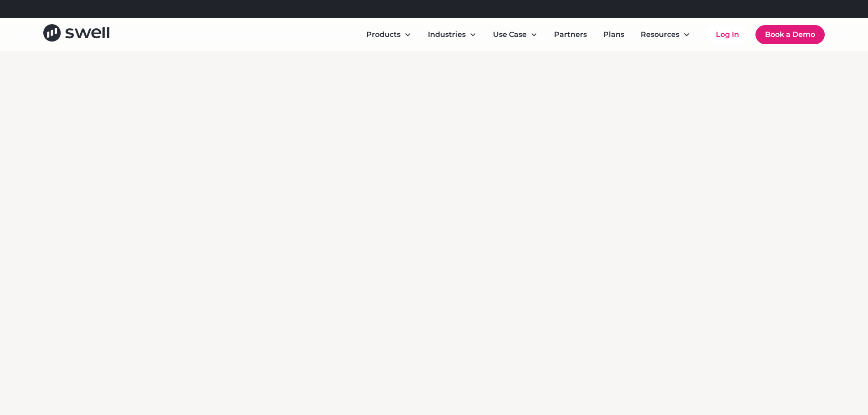 This screenshot has height=415, width=868. I want to click on a: home, so click(76, 34).